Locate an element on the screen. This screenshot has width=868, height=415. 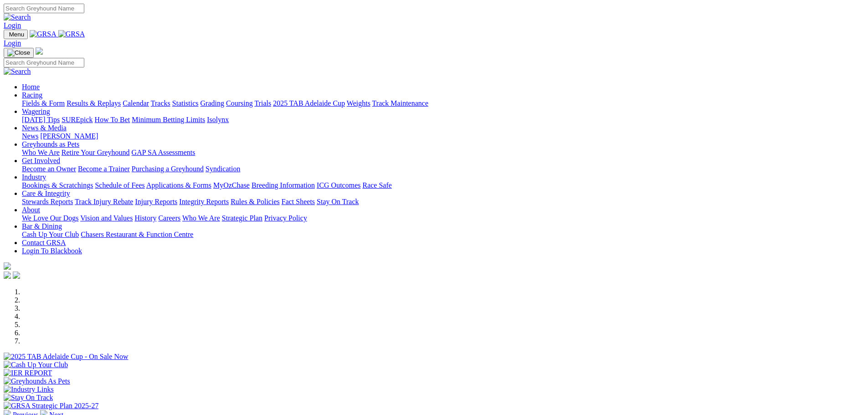
a: Syndication is located at coordinates (223, 168).